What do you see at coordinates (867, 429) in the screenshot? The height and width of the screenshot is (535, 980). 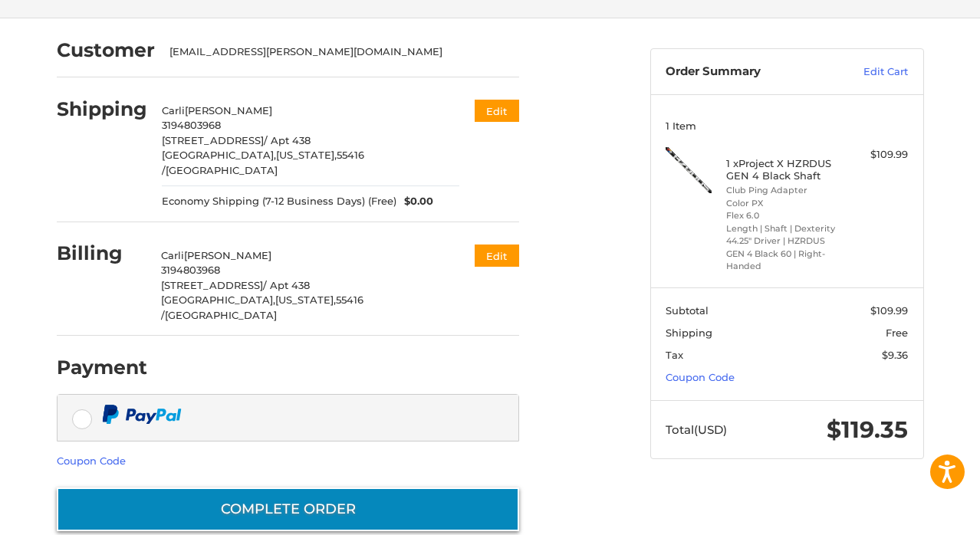 I see `span: $119.35` at bounding box center [867, 429].